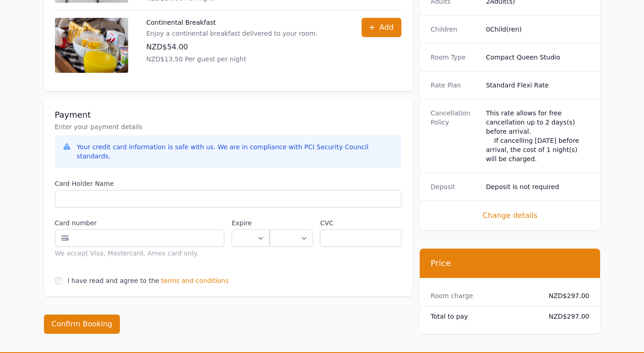 The height and width of the screenshot is (353, 644). What do you see at coordinates (228, 183) in the screenshot?
I see `label: Card Holder Name` at bounding box center [228, 183].